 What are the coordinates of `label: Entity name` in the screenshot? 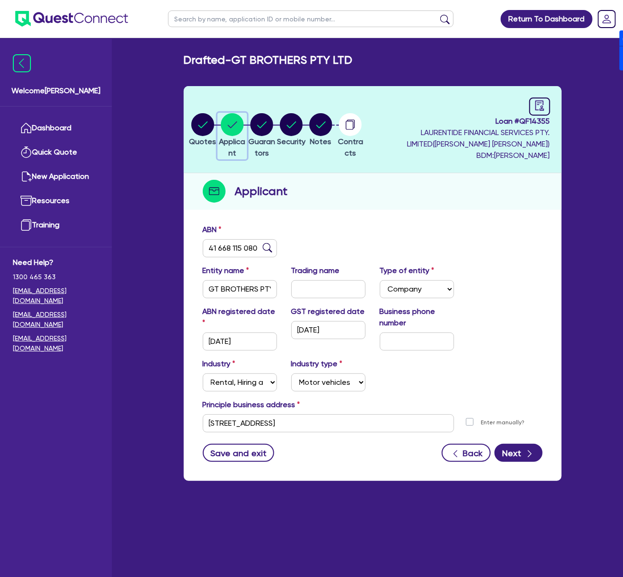 It's located at (226, 271).